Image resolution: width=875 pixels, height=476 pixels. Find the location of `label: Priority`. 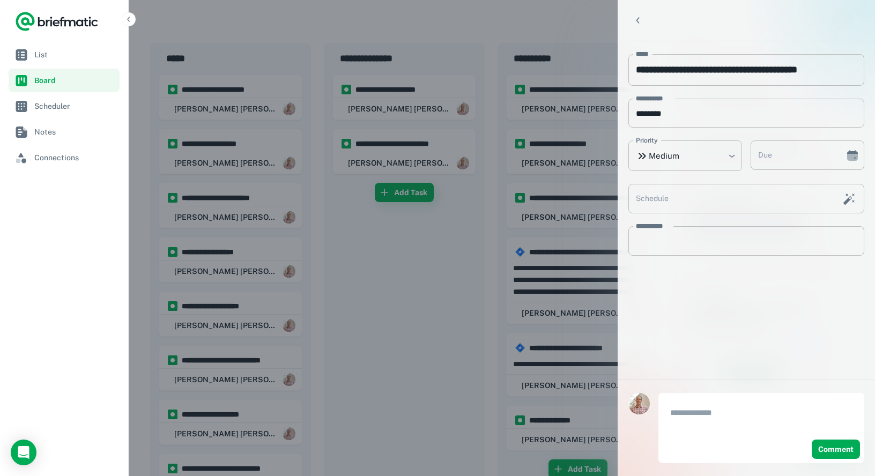

label: Priority is located at coordinates (647, 140).